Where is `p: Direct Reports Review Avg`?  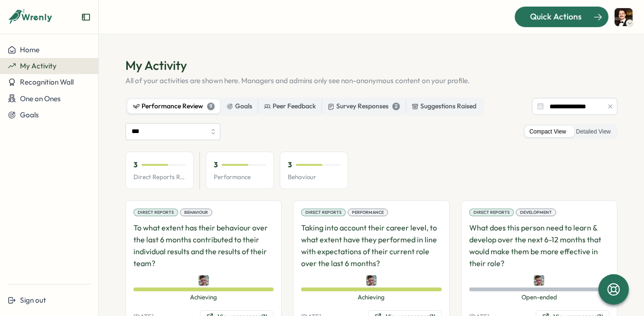
p: Direct Reports Review Avg is located at coordinates (159, 177).